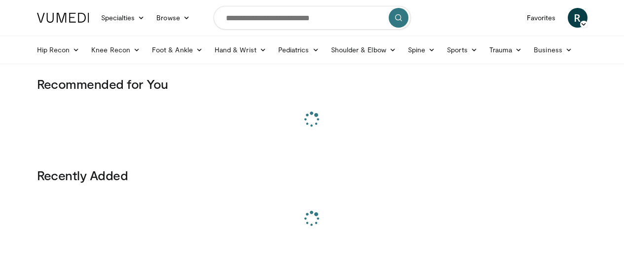 This screenshot has width=624, height=272. Describe the element at coordinates (58, 50) in the screenshot. I see `a: Hip Recon` at that location.